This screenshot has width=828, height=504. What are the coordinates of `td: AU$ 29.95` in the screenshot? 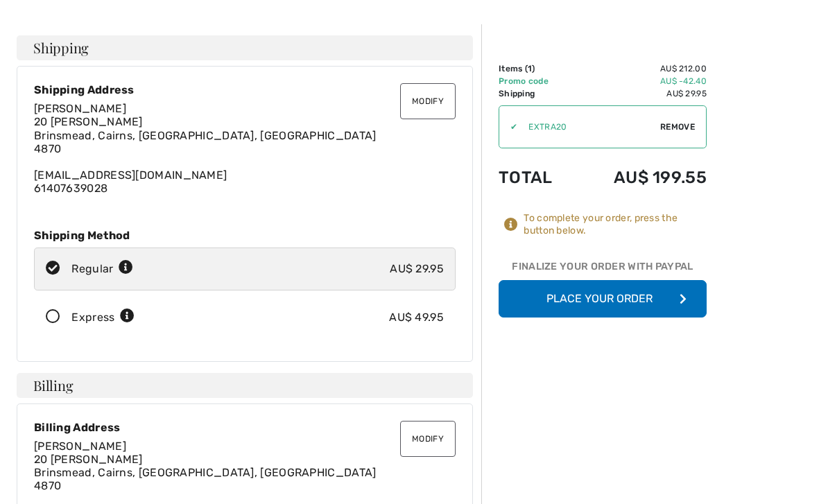 It's located at (641, 94).